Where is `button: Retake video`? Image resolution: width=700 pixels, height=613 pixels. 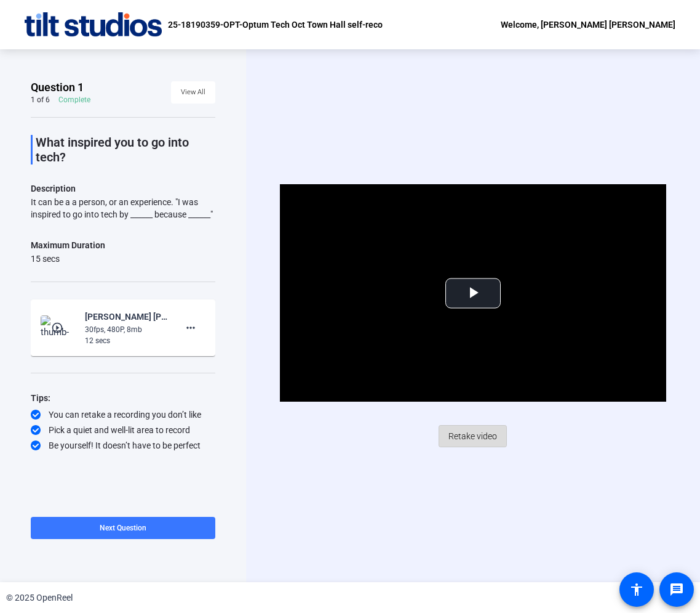
button: Retake video is located at coordinates (473, 436).